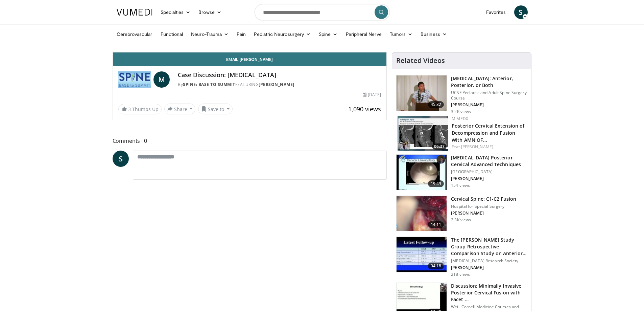  What do you see at coordinates (172, 34) in the screenshot?
I see `a: Functional` at bounding box center [172, 34].